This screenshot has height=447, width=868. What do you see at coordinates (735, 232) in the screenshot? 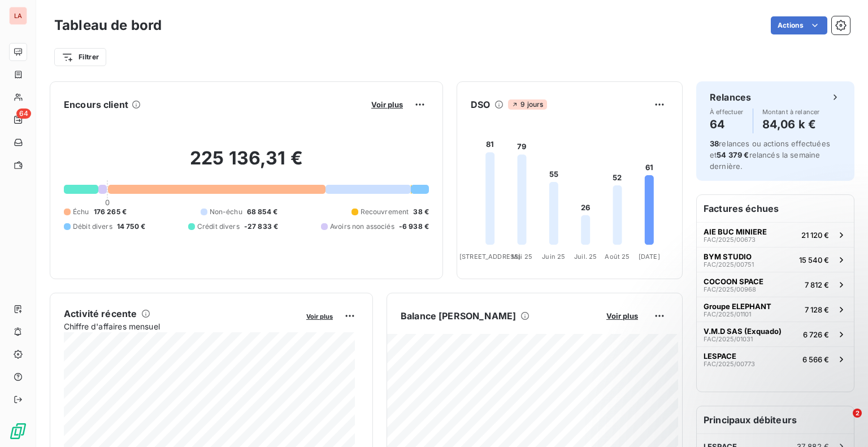
I see `span: AIE BUC MINIERE` at bounding box center [735, 232].